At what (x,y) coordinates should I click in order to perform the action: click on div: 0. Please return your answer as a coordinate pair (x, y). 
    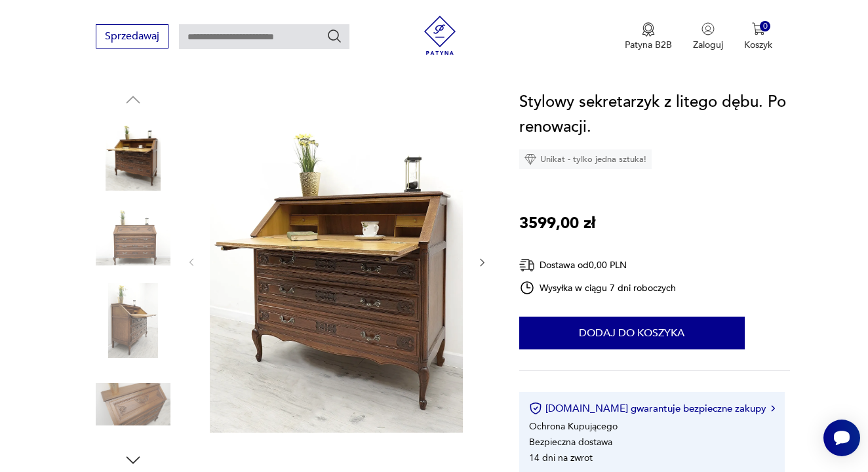
    Looking at the image, I should click on (765, 26).